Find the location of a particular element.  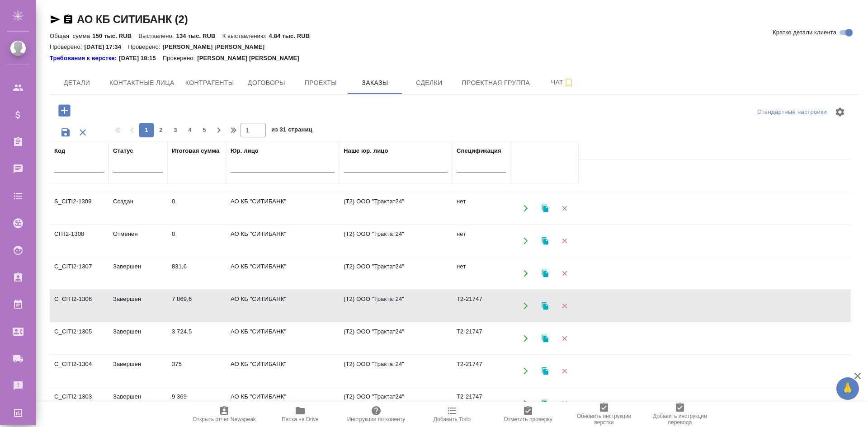

button: 4 is located at coordinates (190, 130).